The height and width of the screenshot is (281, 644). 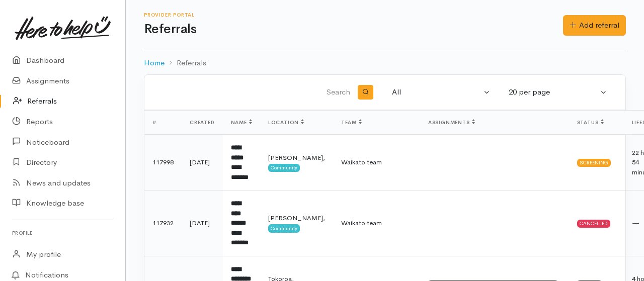 I want to click on span: Team, so click(x=351, y=122).